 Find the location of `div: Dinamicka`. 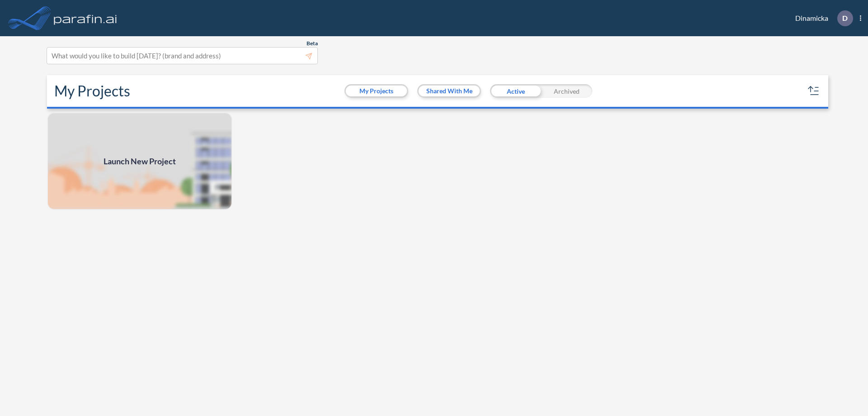

div: Dinamicka is located at coordinates (822, 18).